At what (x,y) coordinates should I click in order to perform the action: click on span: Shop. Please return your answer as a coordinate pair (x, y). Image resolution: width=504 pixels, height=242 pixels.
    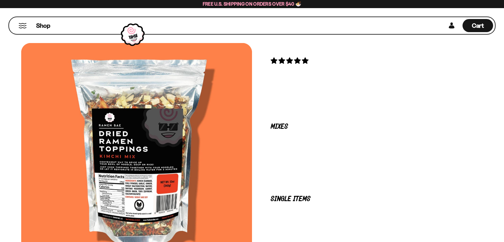
    Looking at the image, I should click on (43, 26).